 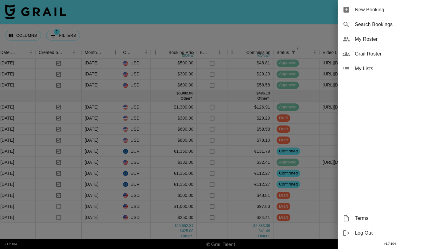 What do you see at coordinates (396, 69) in the screenshot?
I see `span: My Lists` at bounding box center [396, 69].